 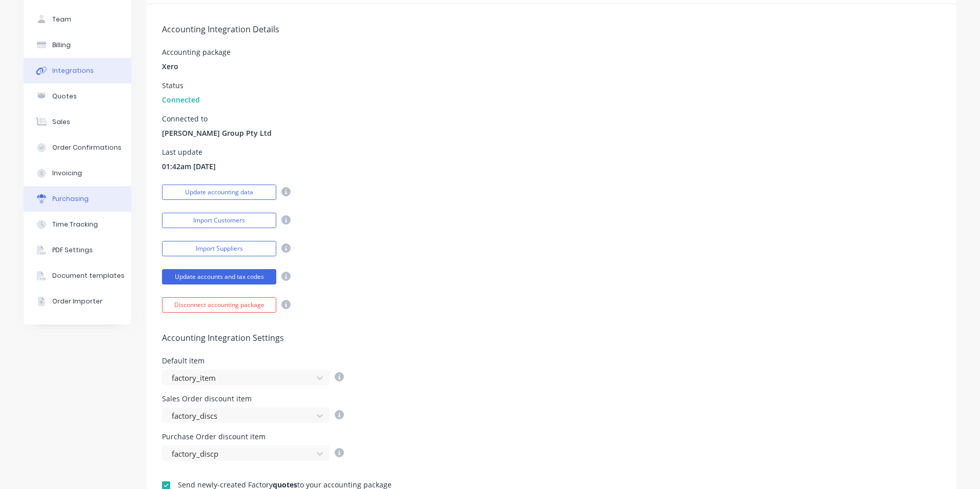 I want to click on div: Billing, so click(x=61, y=45).